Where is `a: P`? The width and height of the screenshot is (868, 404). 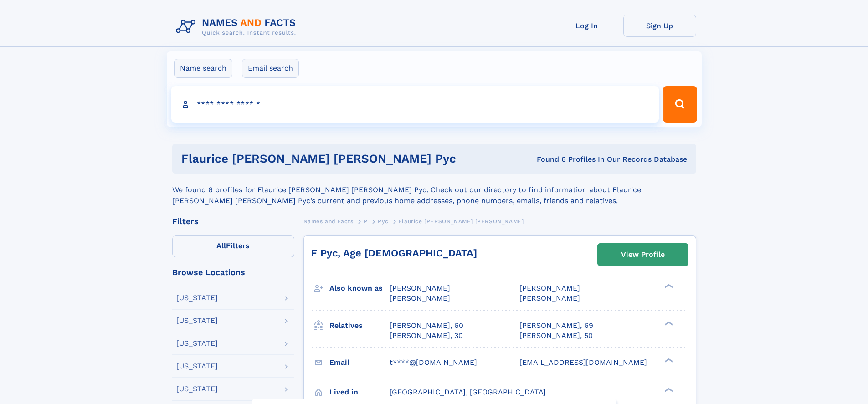 a: P is located at coordinates (365, 221).